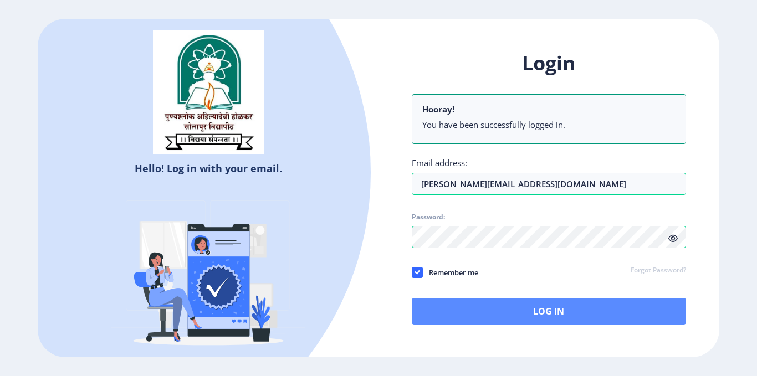 This screenshot has height=376, width=757. Describe the element at coordinates (439, 163) in the screenshot. I see `label: Email address:` at that location.